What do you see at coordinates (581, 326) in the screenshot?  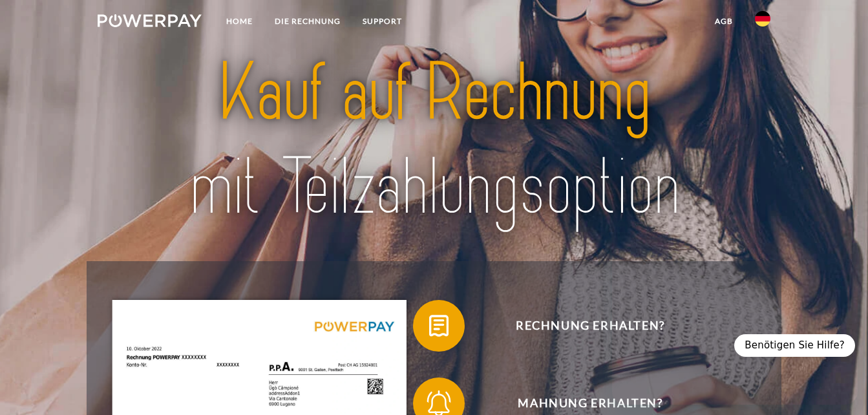 I see `a: Rechnung erhalten?` at bounding box center [581, 326].